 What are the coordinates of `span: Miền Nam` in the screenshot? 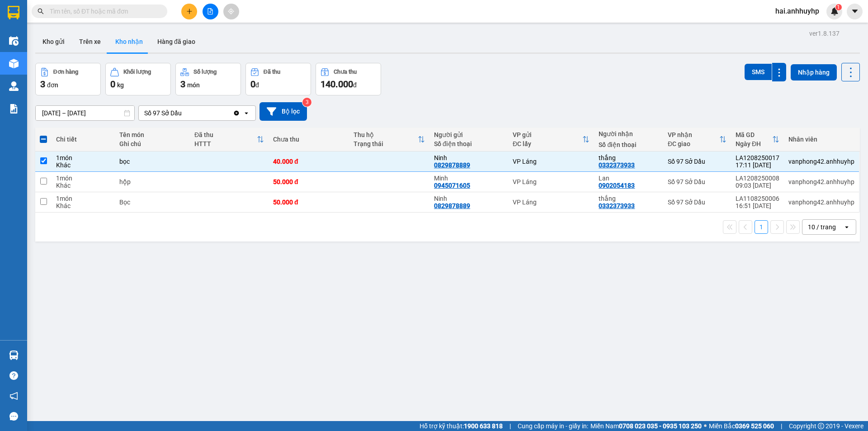 It's located at (646, 426).